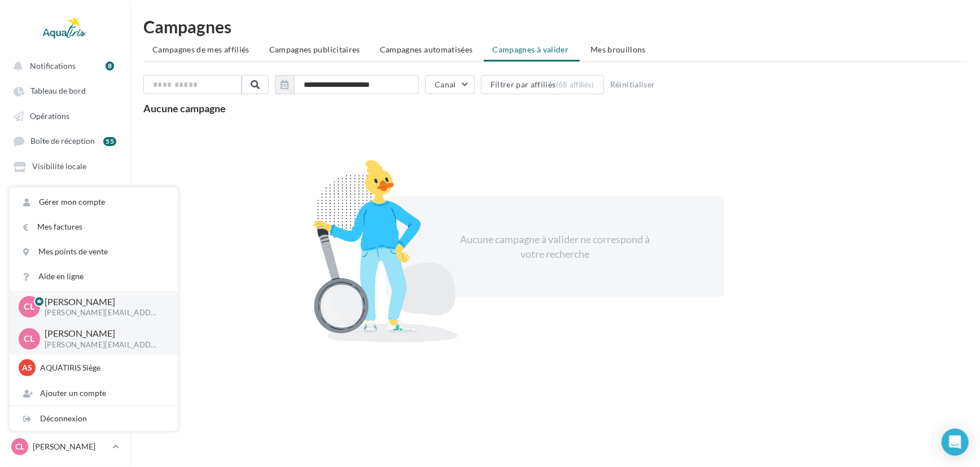 The width and height of the screenshot is (980, 467). Describe the element at coordinates (555, 26) in the screenshot. I see `h1: Campagnes` at that location.